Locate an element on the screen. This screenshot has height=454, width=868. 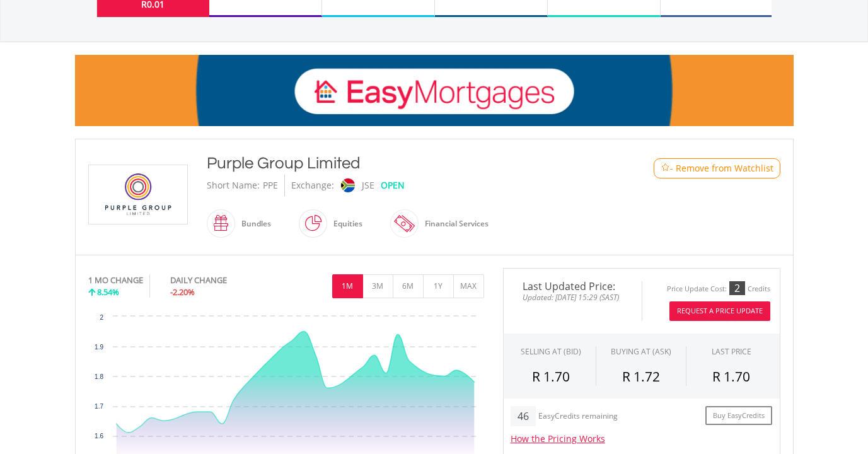
text: 1.6 is located at coordinates (99, 436).